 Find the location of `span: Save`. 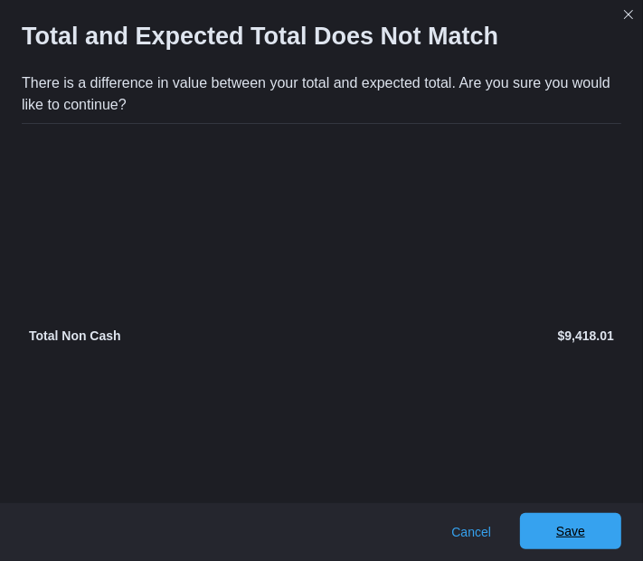

span: Save is located at coordinates (571, 531).